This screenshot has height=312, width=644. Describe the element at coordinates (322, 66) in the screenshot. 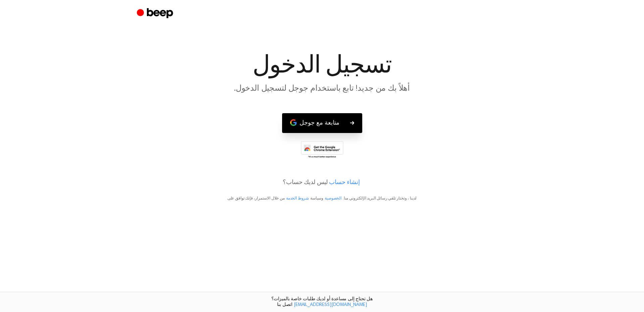

I see `font: تسجيل الدخول` at that location.